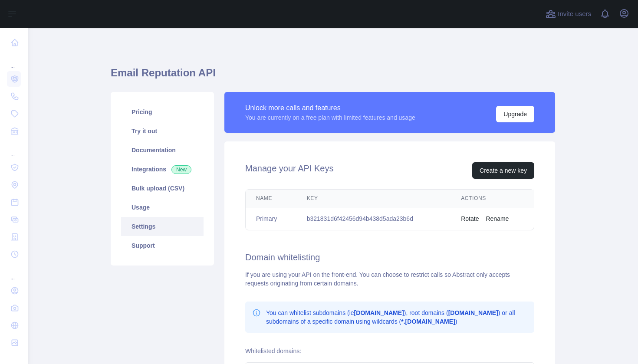 The height and width of the screenshot is (364, 638). Describe the element at coordinates (574, 14) in the screenshot. I see `span: Invite users` at that location.